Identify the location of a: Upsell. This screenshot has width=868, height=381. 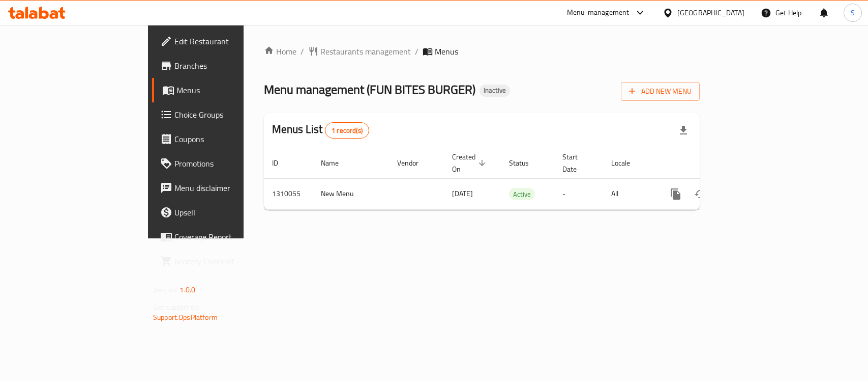
(222, 213).